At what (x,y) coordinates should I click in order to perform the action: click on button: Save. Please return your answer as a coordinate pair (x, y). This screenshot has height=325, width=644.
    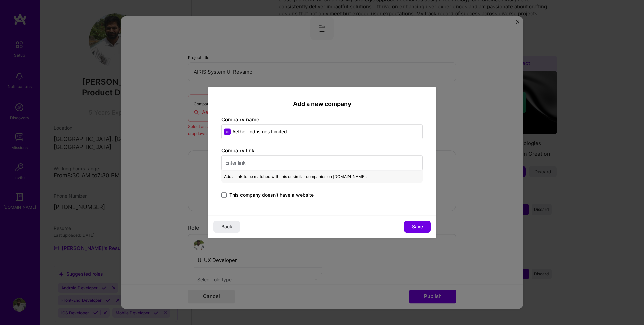
    Looking at the image, I should click on (417, 227).